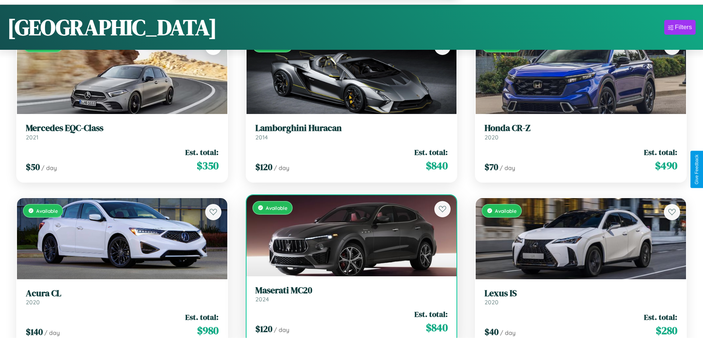 The width and height of the screenshot is (703, 339). I want to click on span: 2021, so click(32, 137).